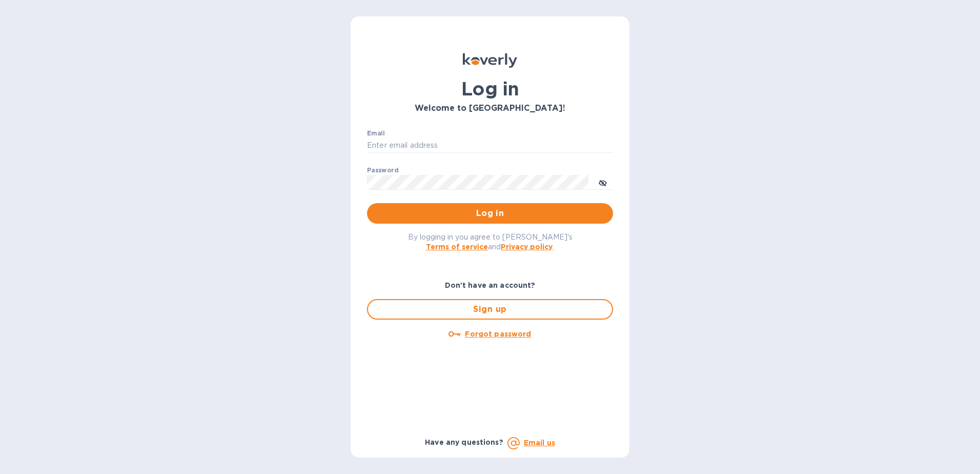  I want to click on b: Email us, so click(540, 442).